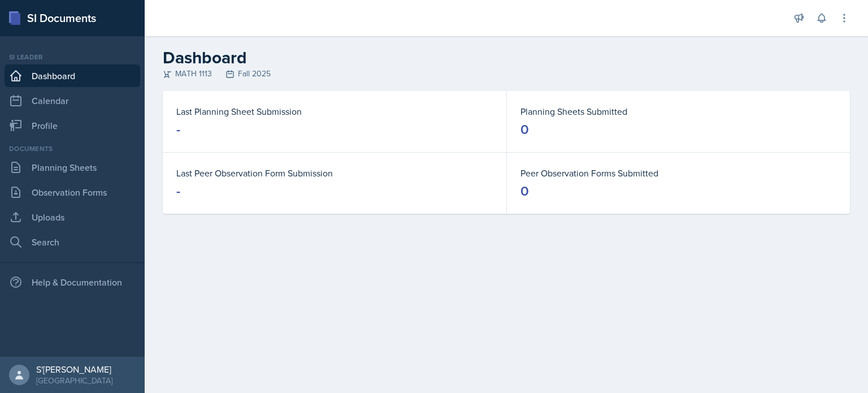 The image size is (868, 393). Describe the element at coordinates (72, 282) in the screenshot. I see `div: Help & Documentation` at that location.